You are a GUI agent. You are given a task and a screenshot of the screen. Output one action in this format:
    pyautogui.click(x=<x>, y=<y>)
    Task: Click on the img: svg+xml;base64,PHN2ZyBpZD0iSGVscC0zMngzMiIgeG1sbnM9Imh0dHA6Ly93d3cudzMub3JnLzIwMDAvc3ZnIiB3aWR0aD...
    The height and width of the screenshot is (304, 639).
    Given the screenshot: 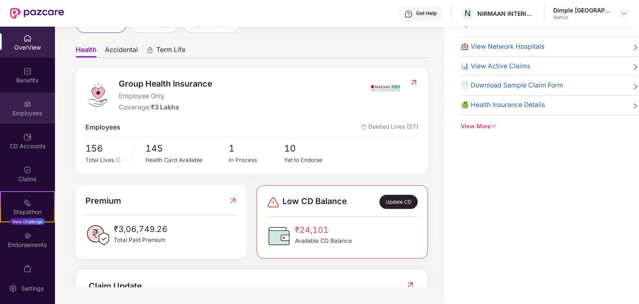 What is the action you would take?
    pyautogui.click(x=409, y=14)
    